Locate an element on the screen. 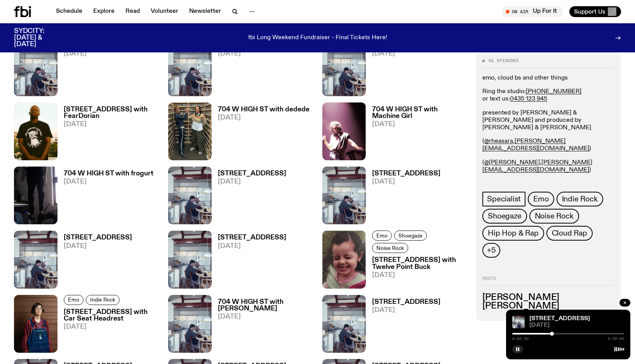 This screenshot has height=364, width=635. span: Support Us is located at coordinates (589, 12).